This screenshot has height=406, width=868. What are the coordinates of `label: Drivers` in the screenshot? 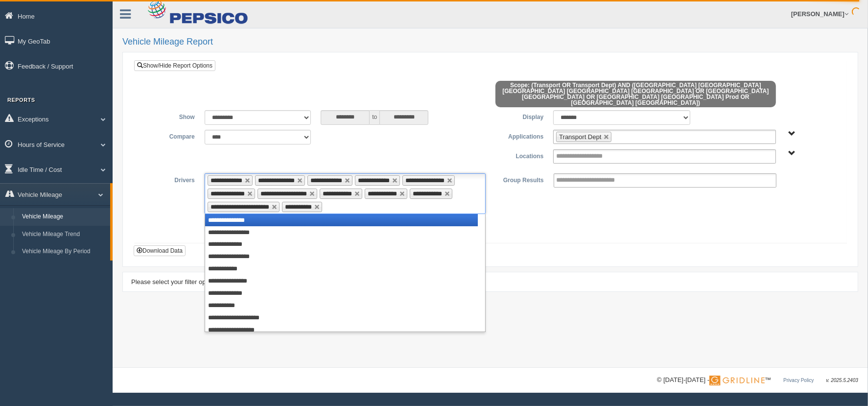 It's located at (171, 179).